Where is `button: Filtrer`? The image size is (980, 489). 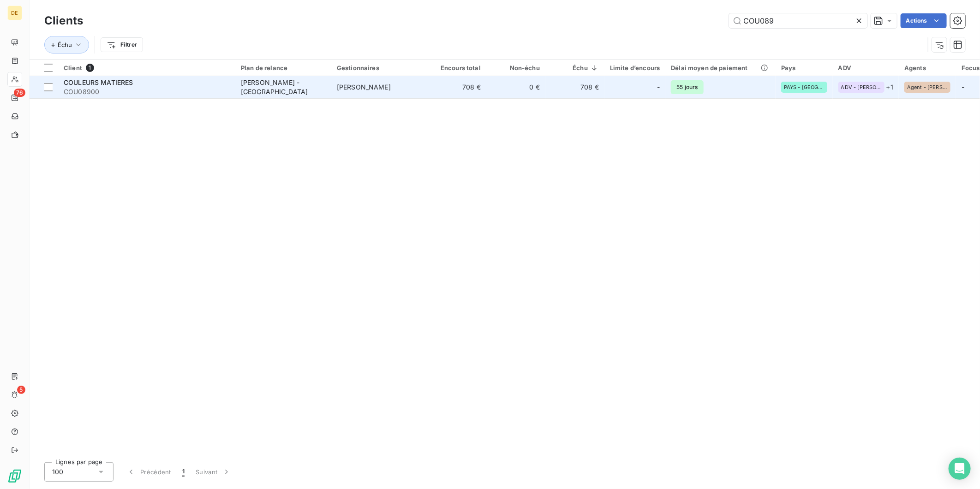 button: Filtrer is located at coordinates (122, 45).